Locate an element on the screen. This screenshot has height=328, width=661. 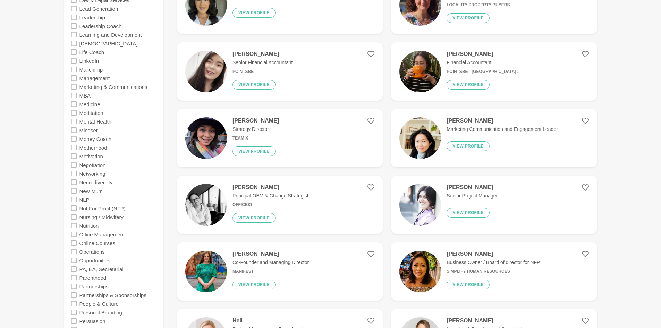
h6: Team X is located at coordinates (256, 138).